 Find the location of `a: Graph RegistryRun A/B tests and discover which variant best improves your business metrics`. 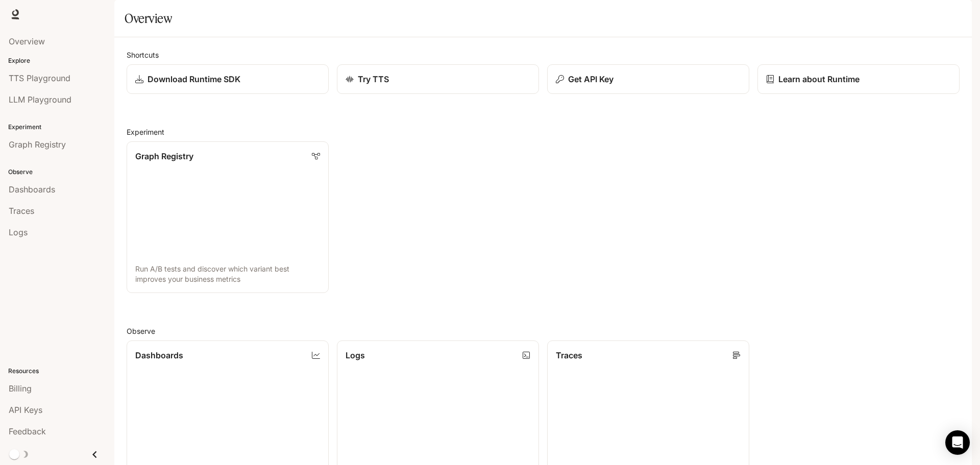

a: Graph RegistryRun A/B tests and discover which variant best improves your business metrics is located at coordinates (228, 217).